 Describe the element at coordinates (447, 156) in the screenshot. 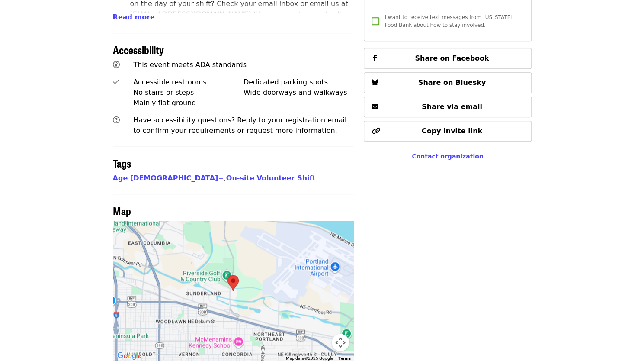

I see `span: Contact organization` at that location.